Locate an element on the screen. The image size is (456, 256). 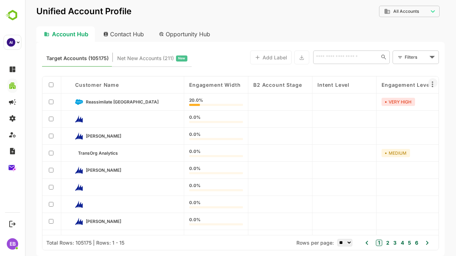
button: Logout is located at coordinates (12, 224).